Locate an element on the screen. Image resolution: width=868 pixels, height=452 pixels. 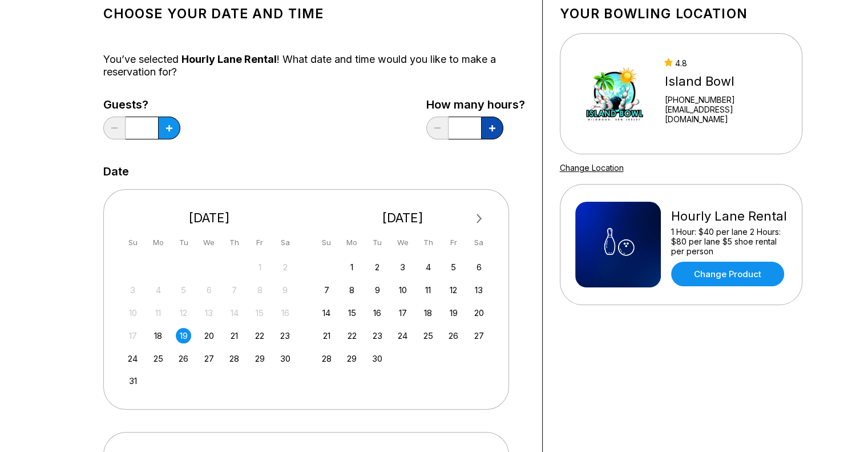
div: Not available Sunday, August 10th, 2025 is located at coordinates (133, 312).